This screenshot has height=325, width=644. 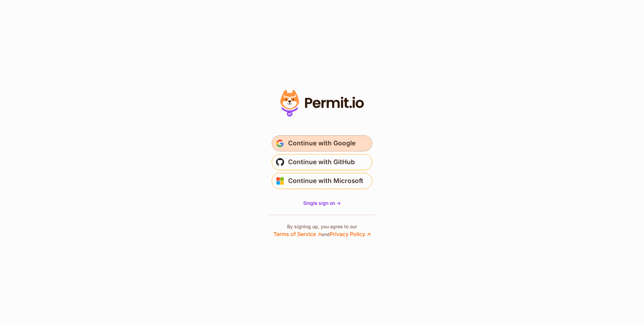 I want to click on a: Terms of Service ↗, so click(x=298, y=234).